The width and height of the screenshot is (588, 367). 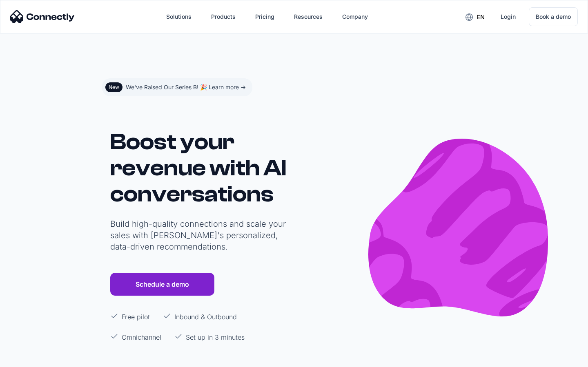 I want to click on div: Resources, so click(x=308, y=17).